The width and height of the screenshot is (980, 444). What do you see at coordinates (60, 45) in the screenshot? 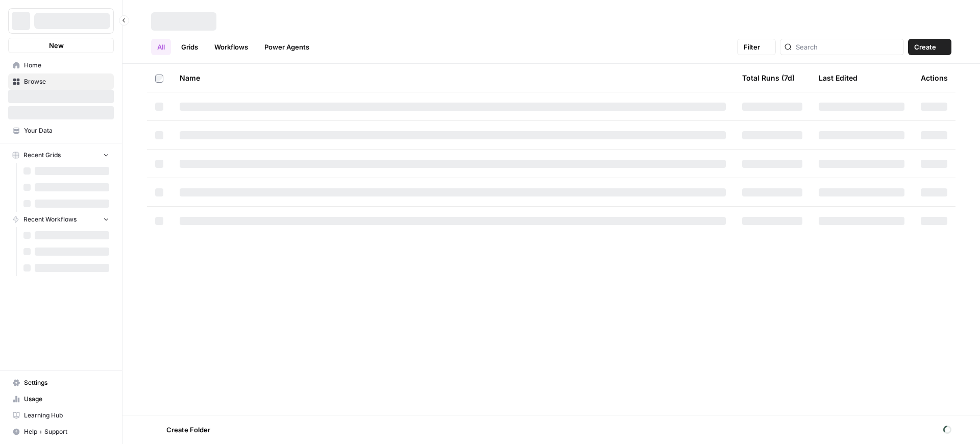
I see `button: New` at bounding box center [60, 45].